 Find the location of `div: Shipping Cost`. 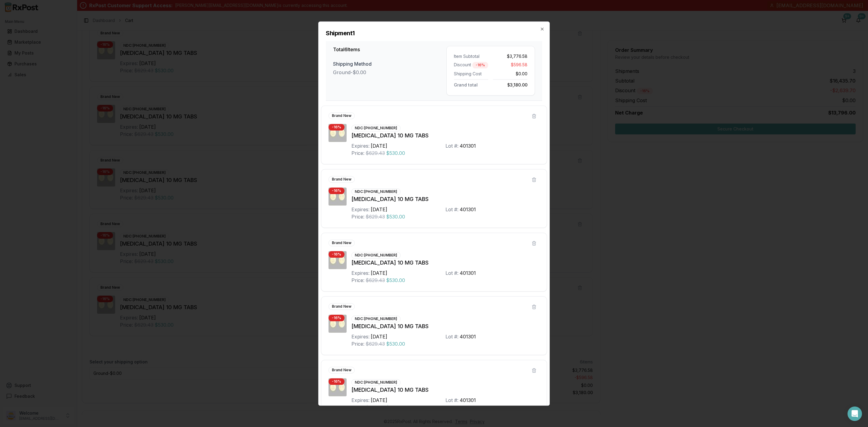

div: Shipping Cost is located at coordinates (471, 74).